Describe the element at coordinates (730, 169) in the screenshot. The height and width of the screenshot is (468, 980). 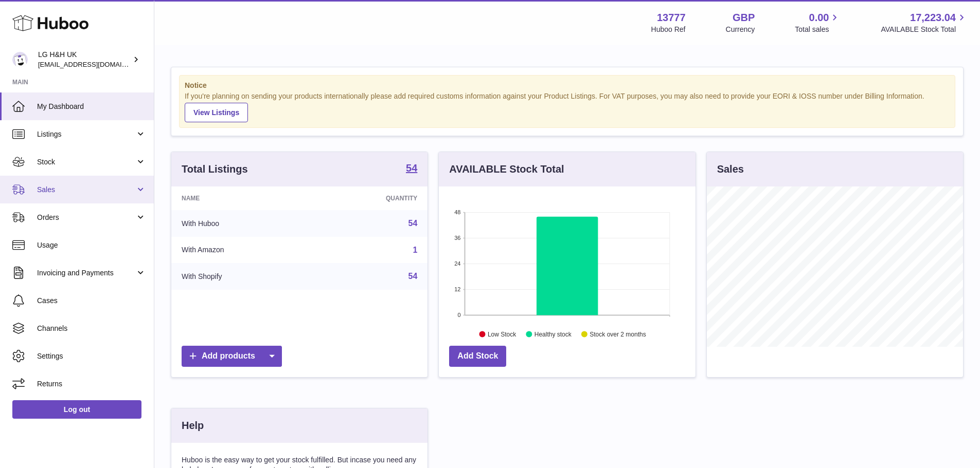
I see `h3: Sales` at that location.